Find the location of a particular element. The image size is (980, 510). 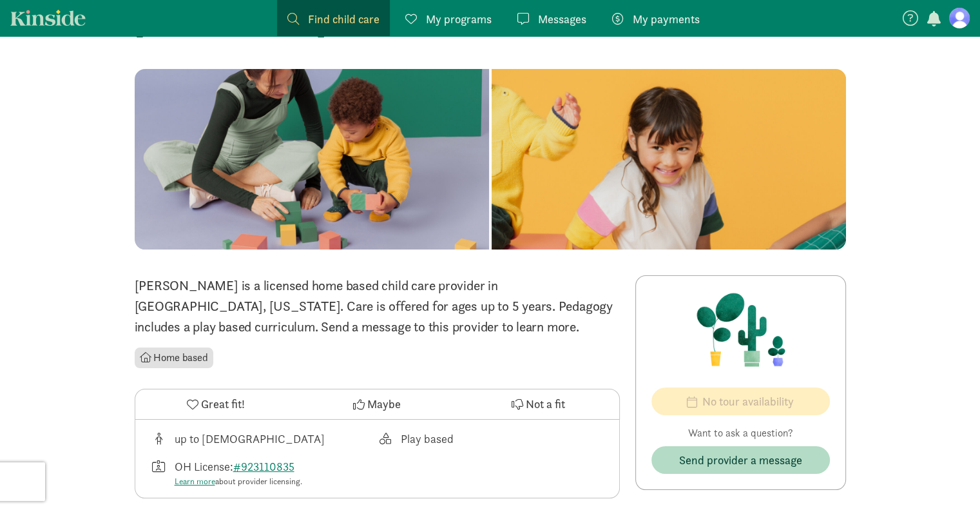

a: #923110835 is located at coordinates (263, 466).